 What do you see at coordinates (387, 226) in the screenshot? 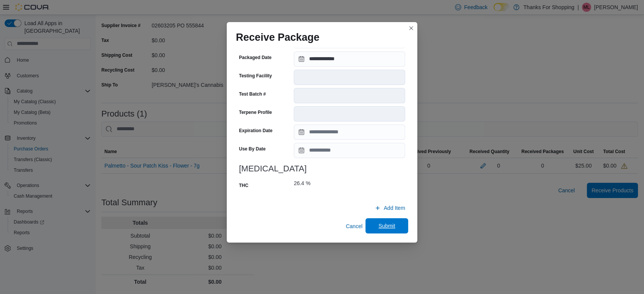
I see `span: Submit` at bounding box center [387, 226].